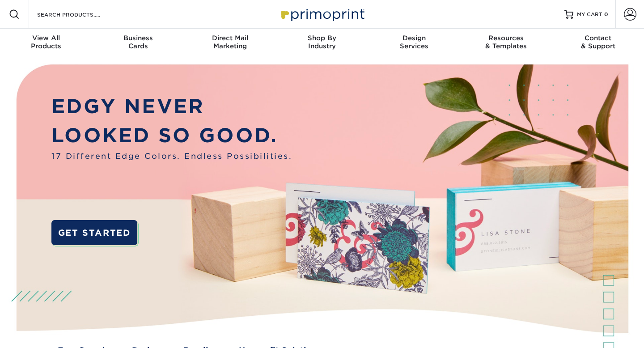  What do you see at coordinates (138, 43) in the screenshot?
I see `a: BusinessCards` at bounding box center [138, 43].